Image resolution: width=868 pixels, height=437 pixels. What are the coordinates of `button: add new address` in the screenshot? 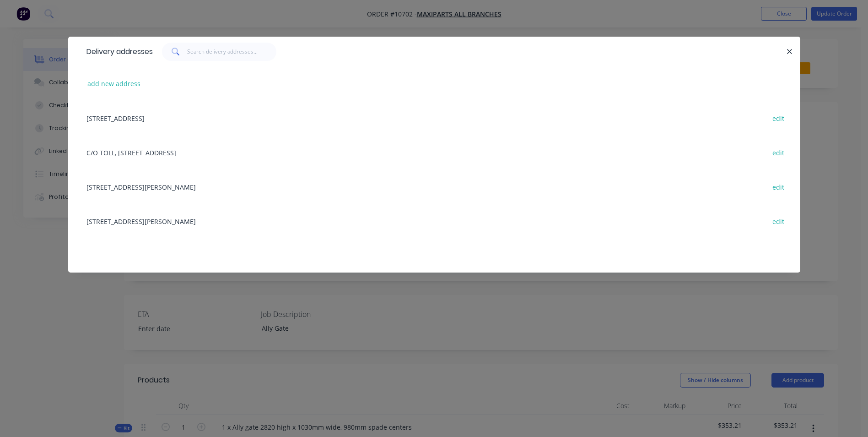 It's located at (114, 84).